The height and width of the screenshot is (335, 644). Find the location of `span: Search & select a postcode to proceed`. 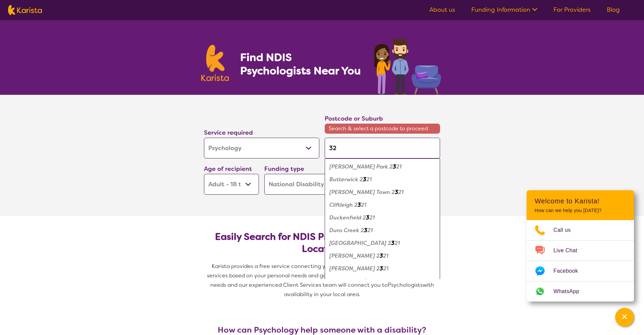

span: Search & select a postcode to proceed is located at coordinates (383, 129).